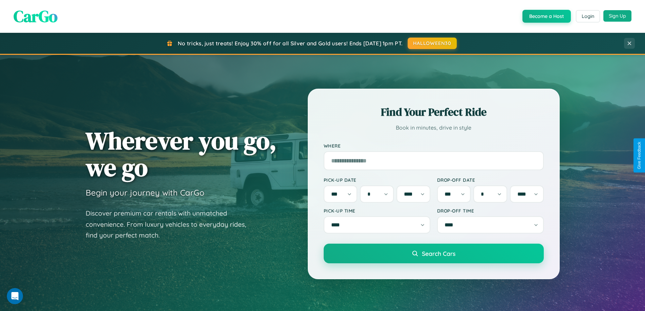 This screenshot has height=311, width=645. I want to click on button: Sign Up, so click(617, 16).